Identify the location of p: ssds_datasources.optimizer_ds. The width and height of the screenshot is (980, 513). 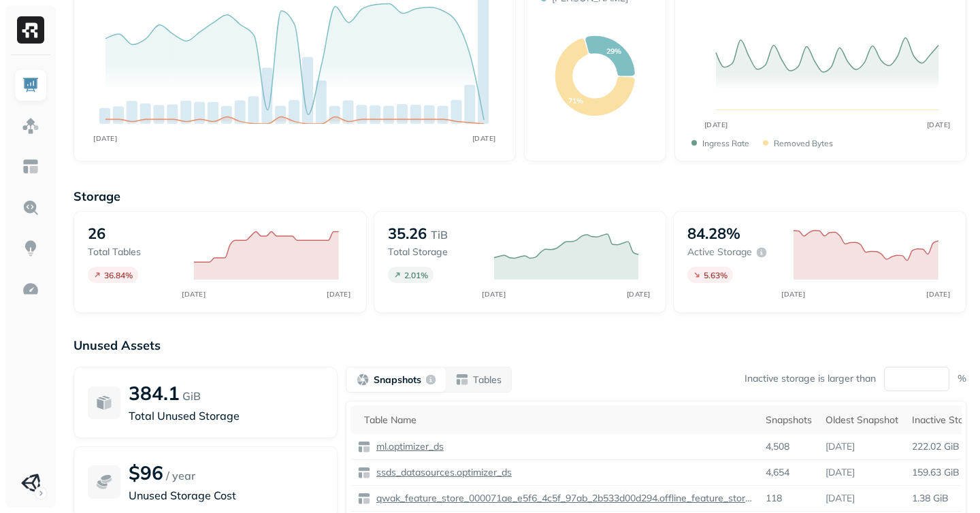
(442, 473).